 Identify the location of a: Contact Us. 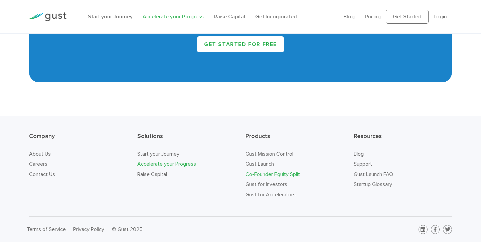
(42, 174).